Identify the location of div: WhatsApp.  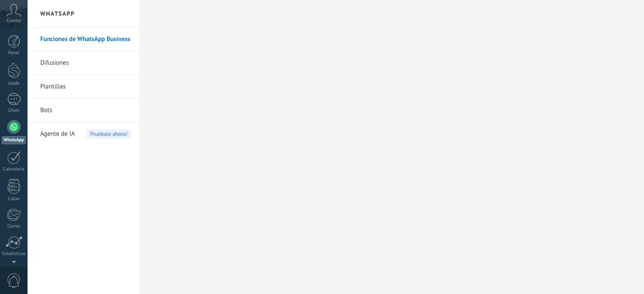
(14, 140).